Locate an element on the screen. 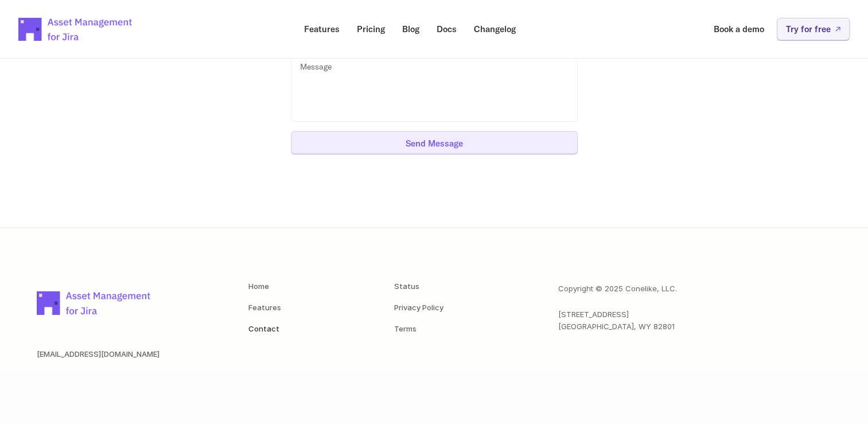  p: Blog is located at coordinates (411, 28).